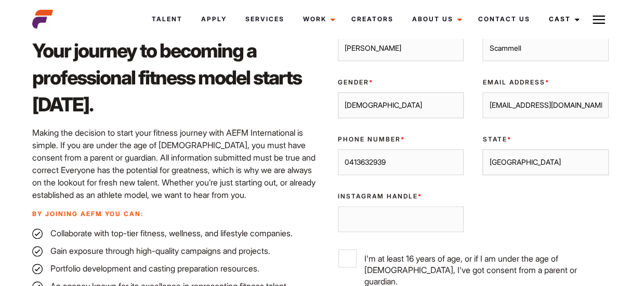 The width and height of the screenshot is (644, 286). What do you see at coordinates (174, 214) in the screenshot?
I see `p: By joining AEFM you can:` at bounding box center [174, 214].